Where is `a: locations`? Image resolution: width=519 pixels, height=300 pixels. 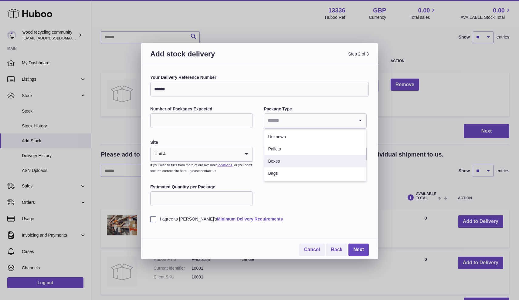 a: locations is located at coordinates (224, 165).